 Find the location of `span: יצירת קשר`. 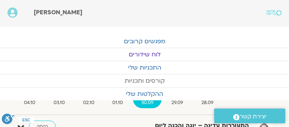

span: יצירת קשר is located at coordinates (253, 116).